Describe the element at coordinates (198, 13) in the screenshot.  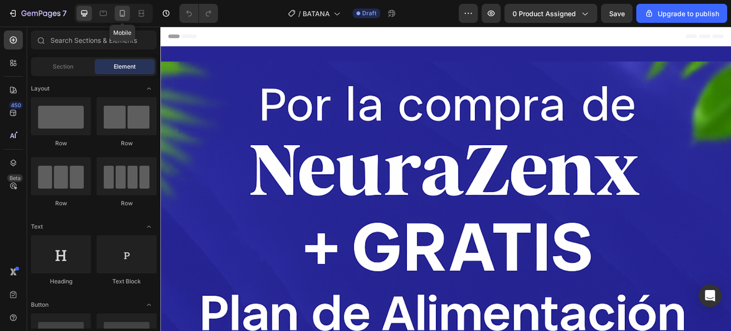
I see `div: Undo/Redo` at that location.